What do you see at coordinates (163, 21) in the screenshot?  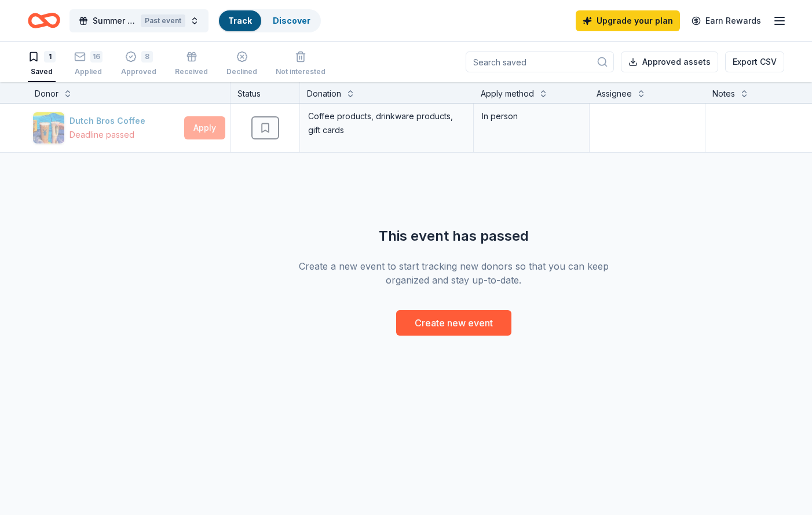 I see `div: Past event` at bounding box center [163, 21].